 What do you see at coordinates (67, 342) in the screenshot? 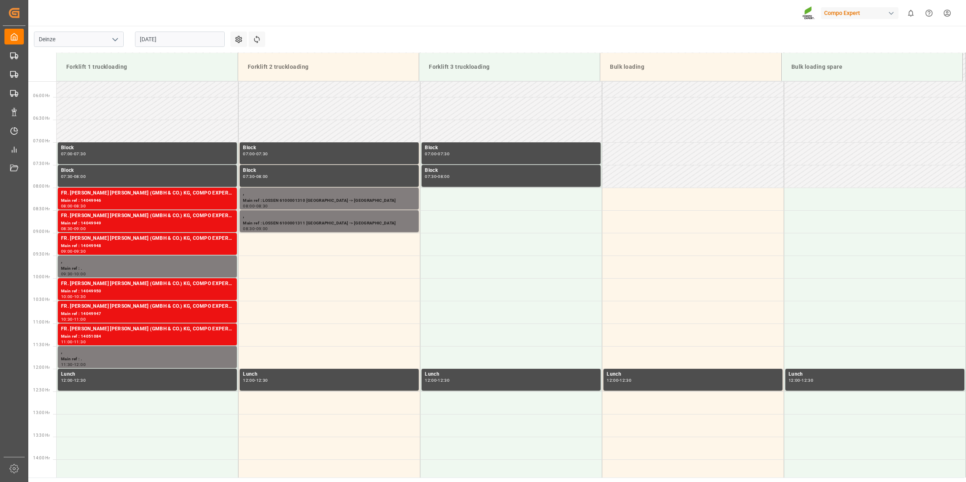
I see `div: 11:00` at bounding box center [67, 342].